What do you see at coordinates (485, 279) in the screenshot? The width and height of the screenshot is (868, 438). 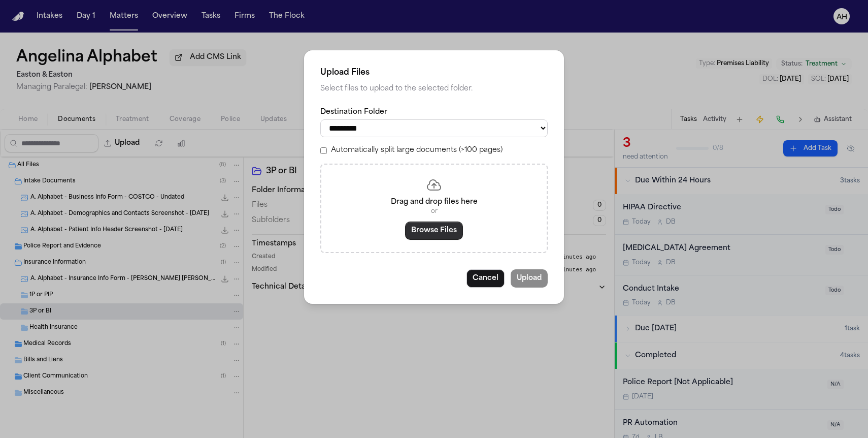 I see `button: Cancel` at bounding box center [485, 279].